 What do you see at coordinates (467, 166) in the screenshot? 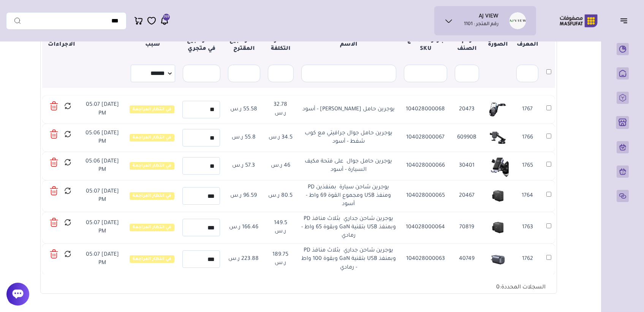
I see `td: 30401` at bounding box center [467, 166].